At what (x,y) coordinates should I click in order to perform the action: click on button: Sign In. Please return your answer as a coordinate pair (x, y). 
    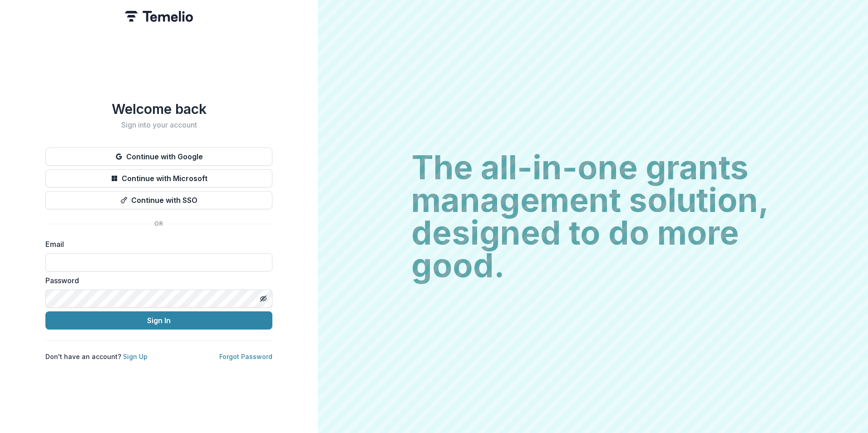
    Looking at the image, I should click on (159, 320).